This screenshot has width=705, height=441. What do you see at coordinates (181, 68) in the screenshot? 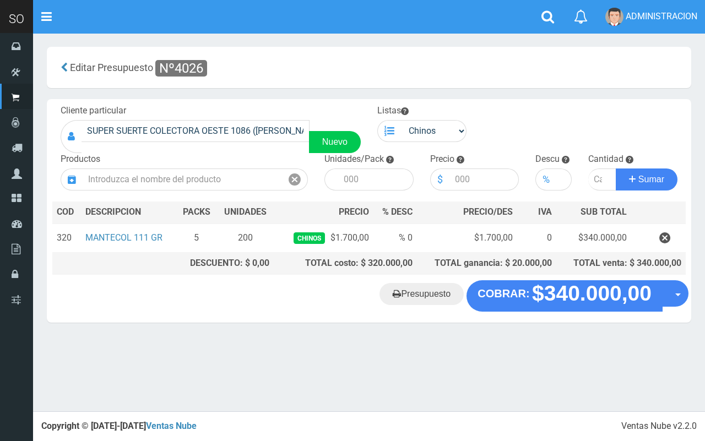
I see `span: Nº4026` at bounding box center [181, 68].